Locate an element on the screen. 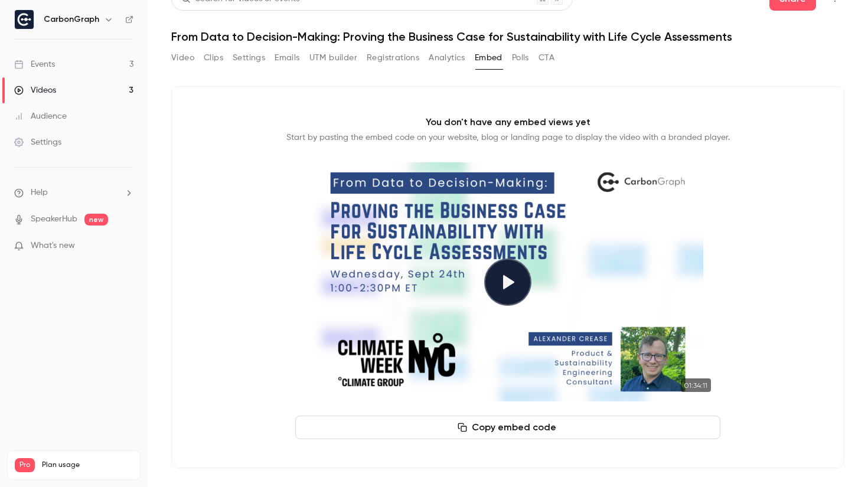  button: Emails is located at coordinates (287, 58).